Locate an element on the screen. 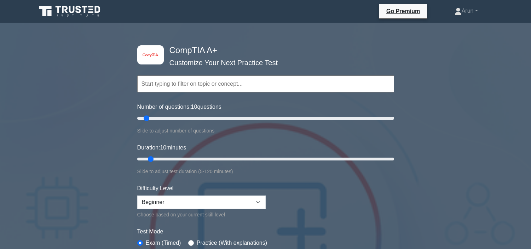  label: Number of questions: questions is located at coordinates (179, 107).